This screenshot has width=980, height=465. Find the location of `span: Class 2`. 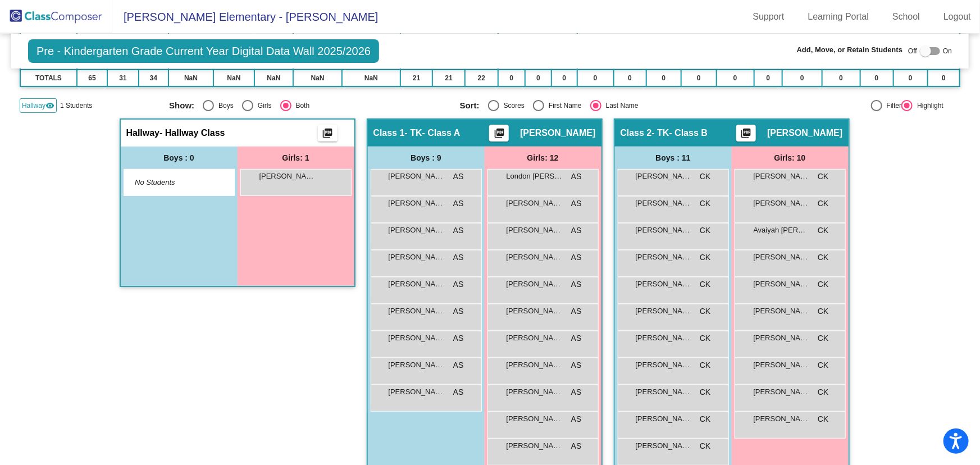

span: Class 2 is located at coordinates (636, 133).